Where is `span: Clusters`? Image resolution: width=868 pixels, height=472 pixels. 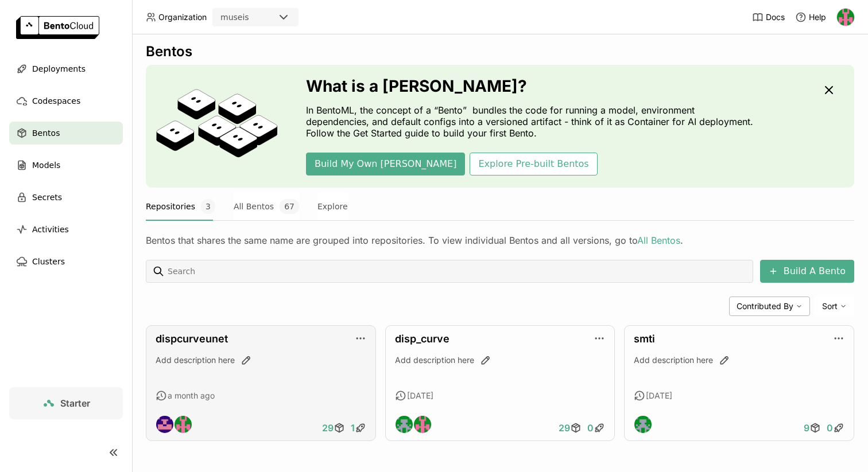
span: Clusters is located at coordinates (48, 262).